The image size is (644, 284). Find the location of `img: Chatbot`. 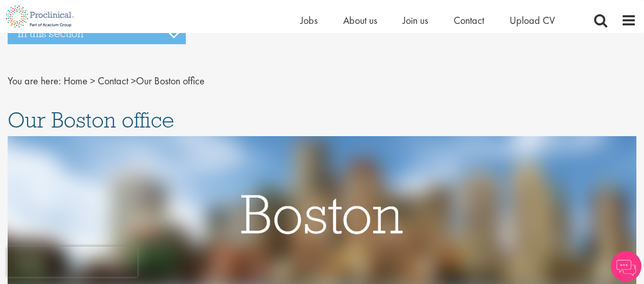

img: Chatbot is located at coordinates (626, 266).